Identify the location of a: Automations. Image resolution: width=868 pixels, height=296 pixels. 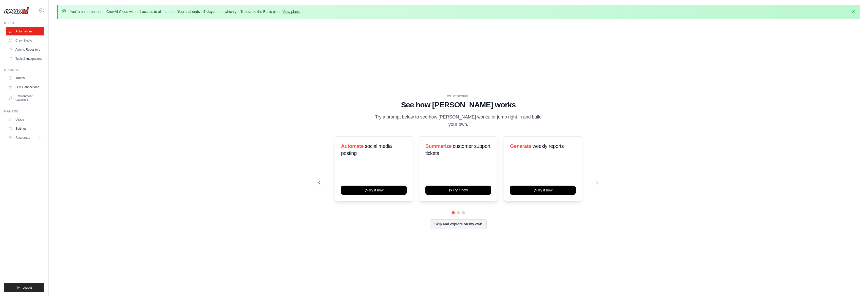
(25, 31).